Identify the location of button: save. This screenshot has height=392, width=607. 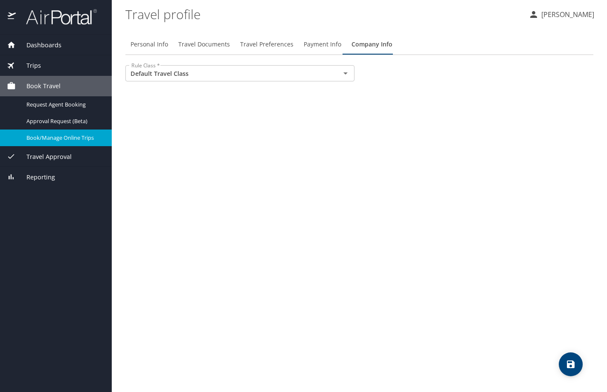
(571, 365).